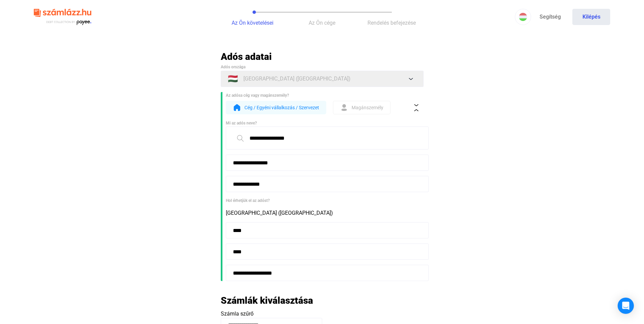 This screenshot has width=644, height=324. I want to click on div: Az adósa cég vagy magánszemély?, so click(325, 95).